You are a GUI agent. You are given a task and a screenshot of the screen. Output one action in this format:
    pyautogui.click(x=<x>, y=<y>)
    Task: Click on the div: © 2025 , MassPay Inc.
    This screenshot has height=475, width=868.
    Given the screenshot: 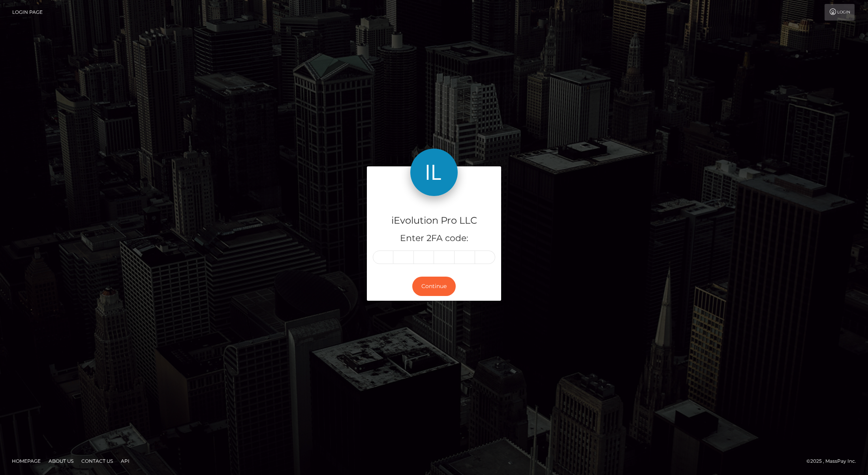 What is the action you would take?
    pyautogui.click(x=834, y=461)
    